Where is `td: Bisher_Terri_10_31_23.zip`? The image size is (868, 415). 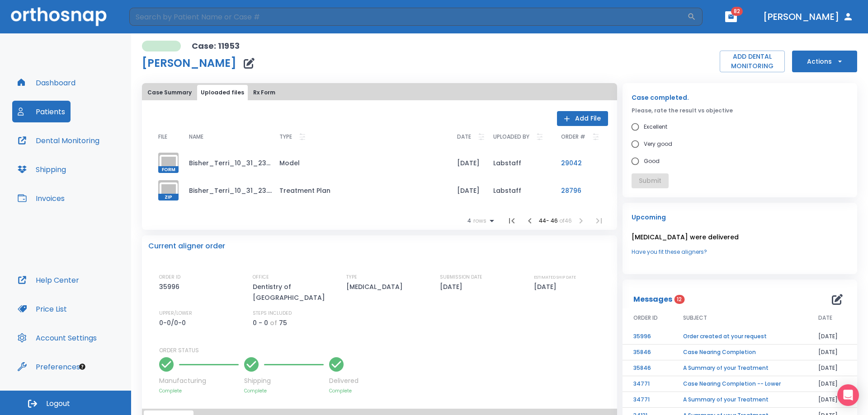 td: Bisher_Terri_10_31_23.zip is located at coordinates (227, 190).